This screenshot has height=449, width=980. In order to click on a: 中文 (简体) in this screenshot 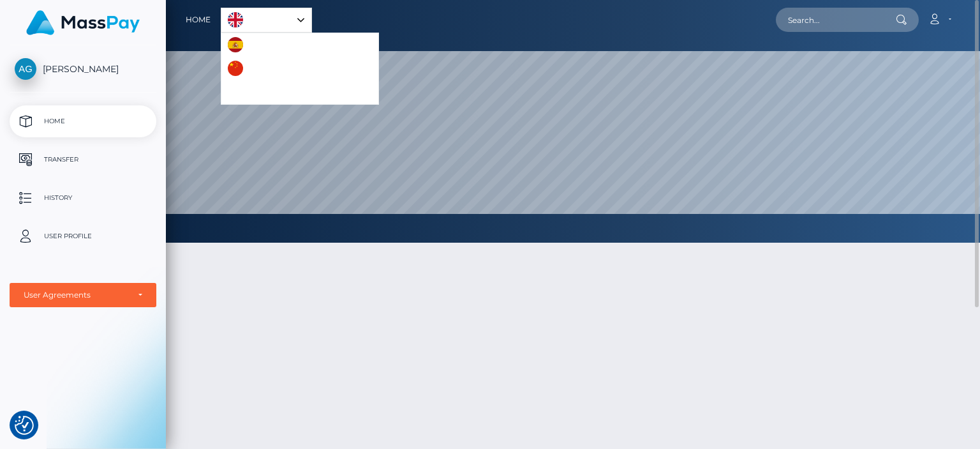, I will do `click(260, 68)`.